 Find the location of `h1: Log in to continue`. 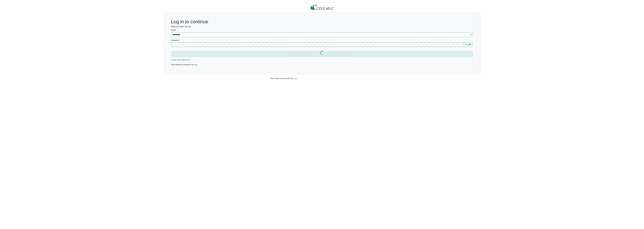

h1: Log in to continue is located at coordinates (322, 22).